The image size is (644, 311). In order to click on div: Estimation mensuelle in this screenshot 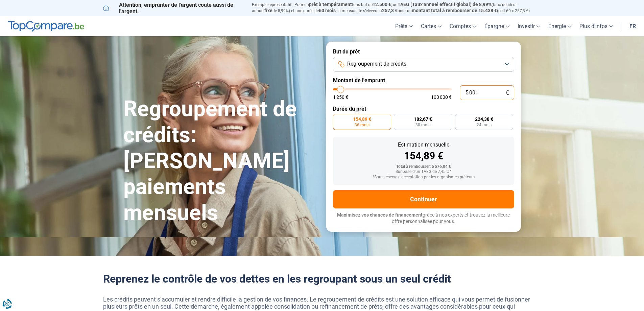, I will do `click(424, 145)`.